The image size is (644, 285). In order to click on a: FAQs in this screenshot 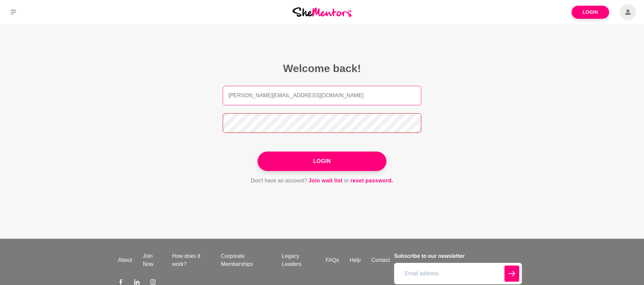, I will do `click(332, 260)`.